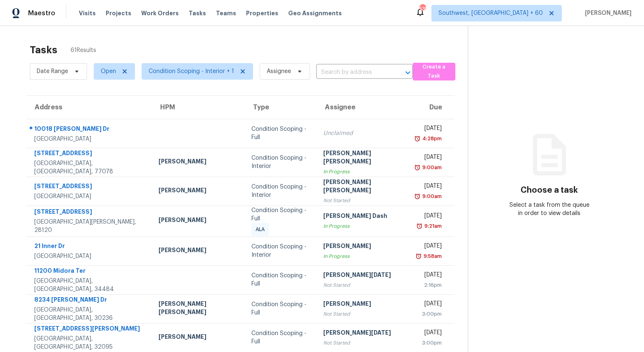 The width and height of the screenshot is (644, 352). Describe the element at coordinates (108, 72) in the screenshot. I see `span: Open` at that location.